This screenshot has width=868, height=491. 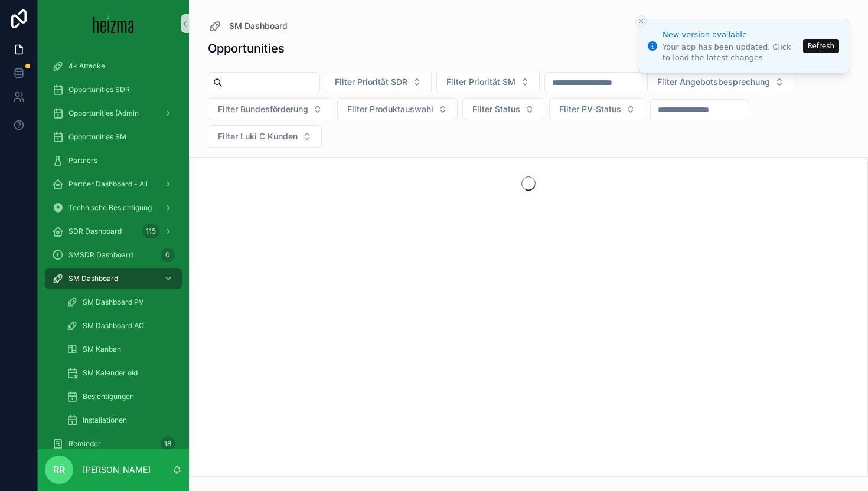 I want to click on span: RR, so click(x=59, y=470).